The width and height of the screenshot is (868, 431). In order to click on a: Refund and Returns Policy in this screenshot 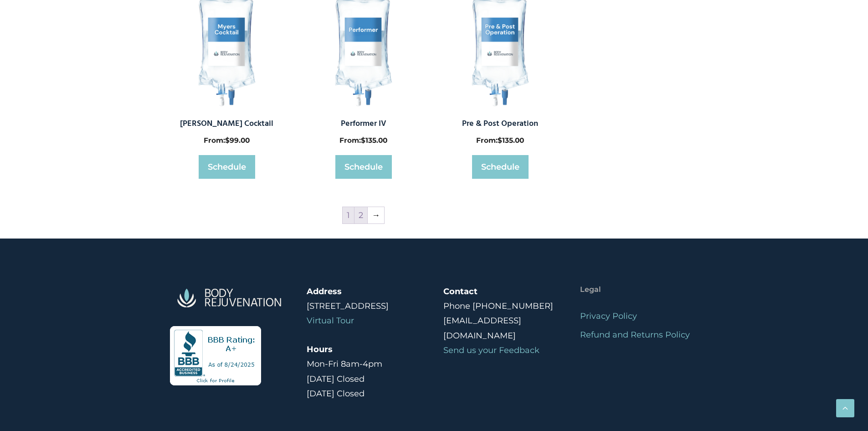, I will do `click(634, 334)`.